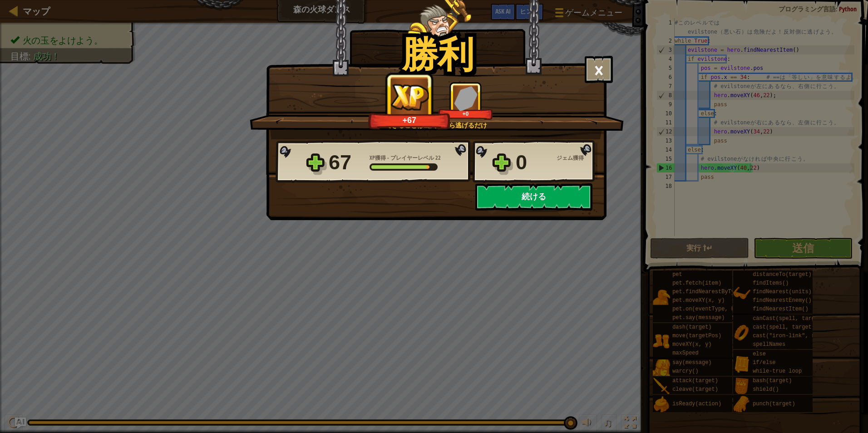 The image size is (868, 433). Describe the element at coordinates (534, 197) in the screenshot. I see `button: 続ける` at that location.